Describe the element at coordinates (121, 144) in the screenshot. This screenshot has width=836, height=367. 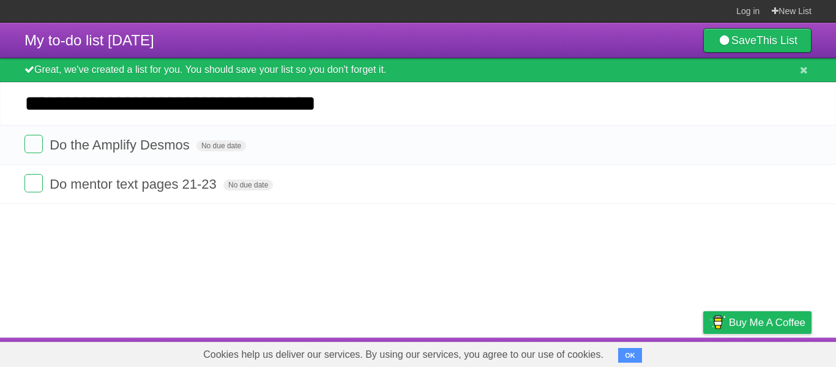
I see `span: Do the Amplify Desmos` at that location.